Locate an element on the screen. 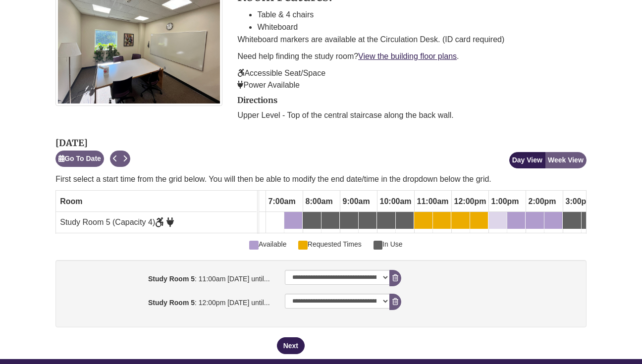 The width and height of the screenshot is (642, 364). a: 2:00pm Wednesday, September 17, 2025 - Study Room 5 - Available is located at coordinates (535, 220).